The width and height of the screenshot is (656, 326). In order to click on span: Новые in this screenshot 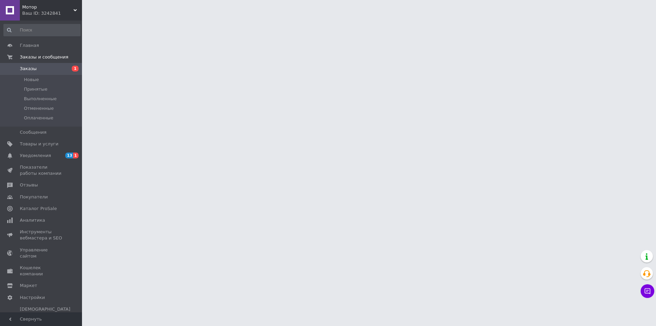, I will do `click(31, 80)`.